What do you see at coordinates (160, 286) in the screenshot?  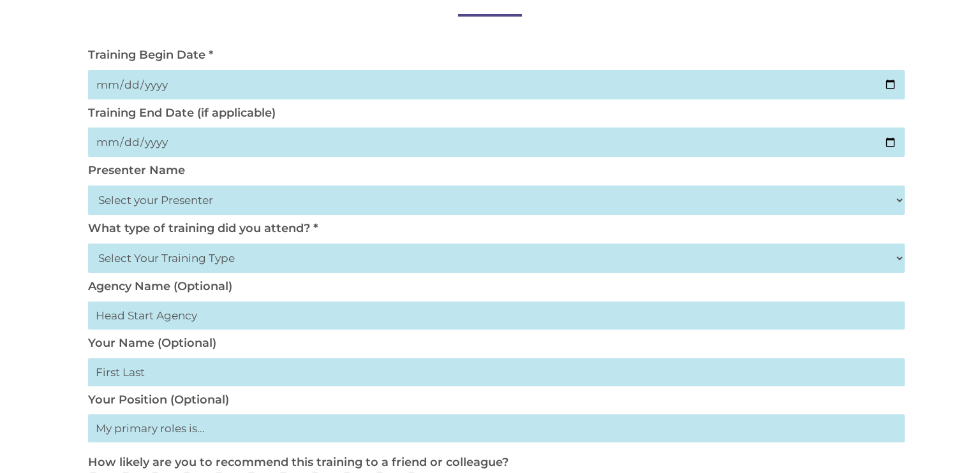 I see `label: Agency Name (Optional)` at bounding box center [160, 286].